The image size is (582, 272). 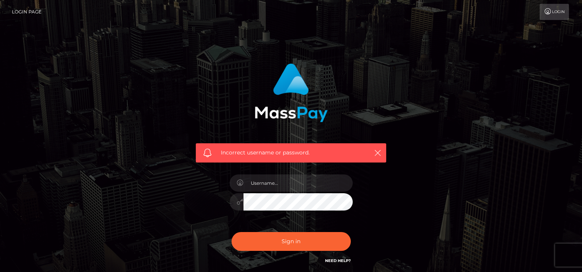 What do you see at coordinates (298, 183) in the screenshot?
I see `input: Username...` at bounding box center [298, 183].